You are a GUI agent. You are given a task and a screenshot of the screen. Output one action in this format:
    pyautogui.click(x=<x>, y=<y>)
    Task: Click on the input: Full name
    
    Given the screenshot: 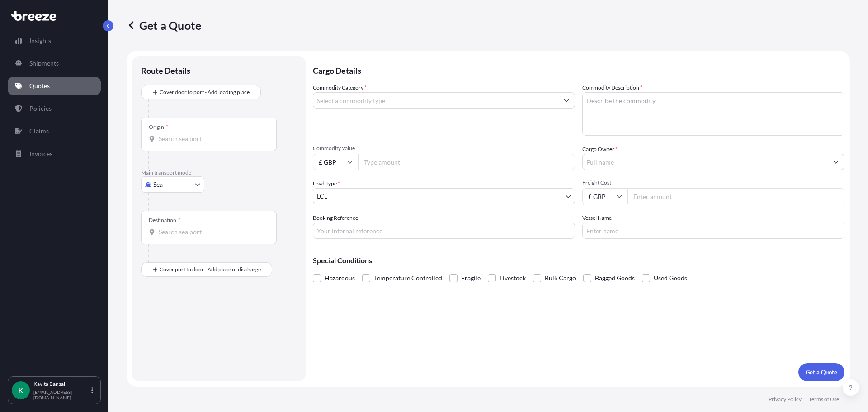 What is the action you would take?
    pyautogui.click(x=705, y=162)
    